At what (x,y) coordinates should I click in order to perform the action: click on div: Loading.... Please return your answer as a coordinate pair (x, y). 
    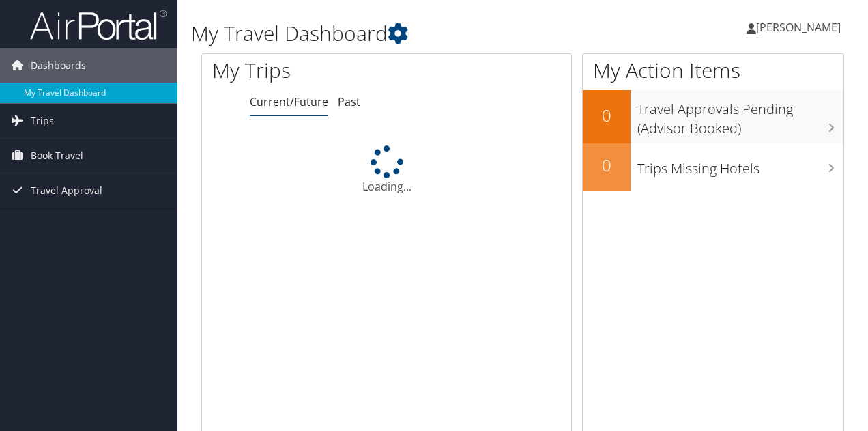
    Looking at the image, I should click on (386, 170).